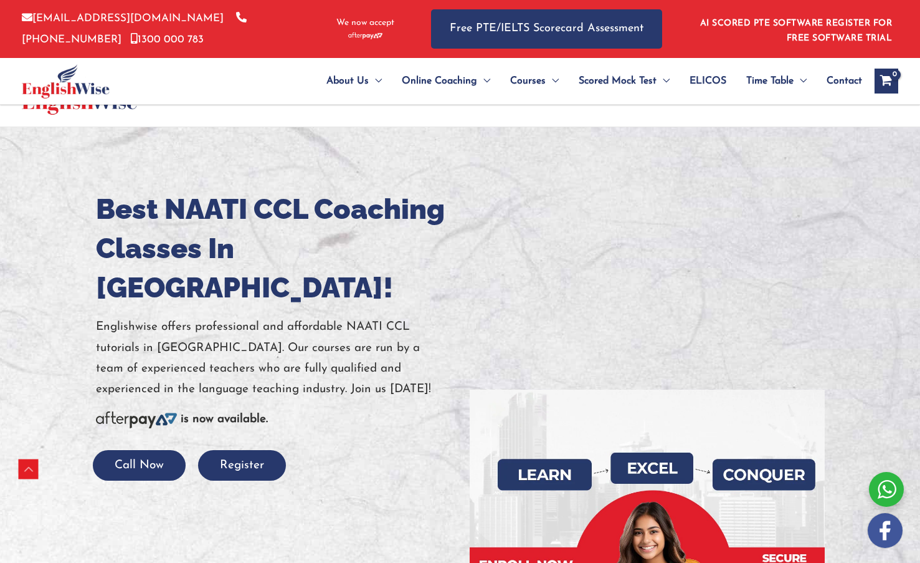 This screenshot has width=920, height=563. Describe the element at coordinates (885, 530) in the screenshot. I see `img: white-facebook.png` at that location.